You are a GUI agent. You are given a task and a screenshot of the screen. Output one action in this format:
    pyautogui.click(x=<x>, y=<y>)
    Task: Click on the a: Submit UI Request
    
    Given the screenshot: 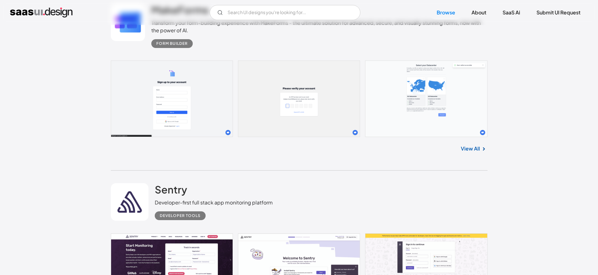 What is the action you would take?
    pyautogui.click(x=558, y=13)
    